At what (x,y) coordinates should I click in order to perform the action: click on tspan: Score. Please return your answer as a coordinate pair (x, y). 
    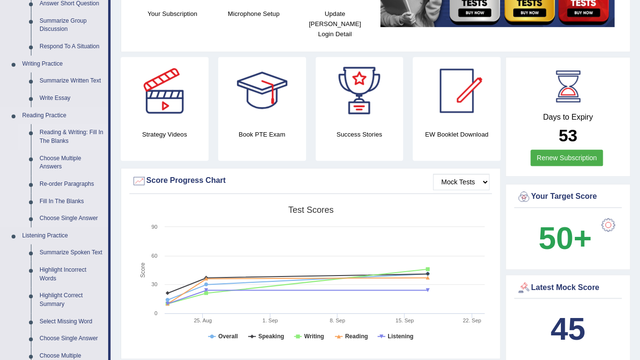
    Looking at the image, I should click on (142, 270).